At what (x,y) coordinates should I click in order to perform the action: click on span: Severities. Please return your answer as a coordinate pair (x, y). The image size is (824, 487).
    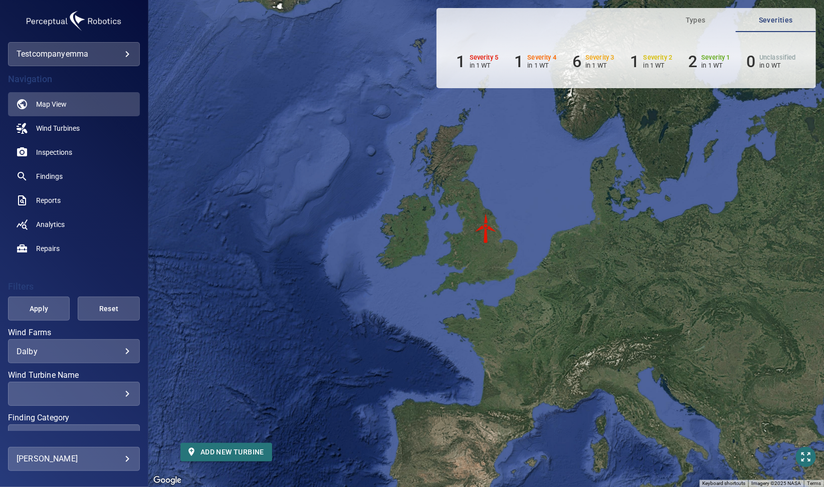
    Looking at the image, I should click on (776, 20).